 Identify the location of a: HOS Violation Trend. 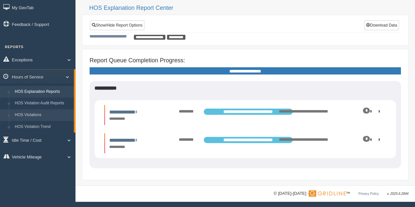
(43, 127).